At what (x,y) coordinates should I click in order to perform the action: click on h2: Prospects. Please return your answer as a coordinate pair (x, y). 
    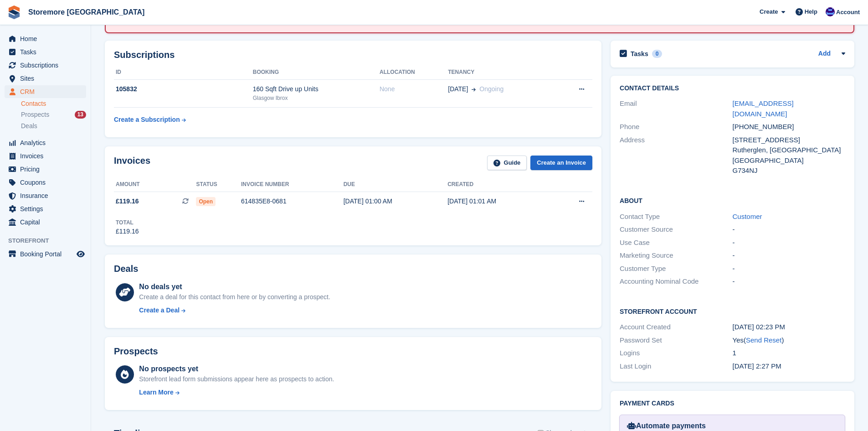
    Looking at the image, I should click on (135, 351).